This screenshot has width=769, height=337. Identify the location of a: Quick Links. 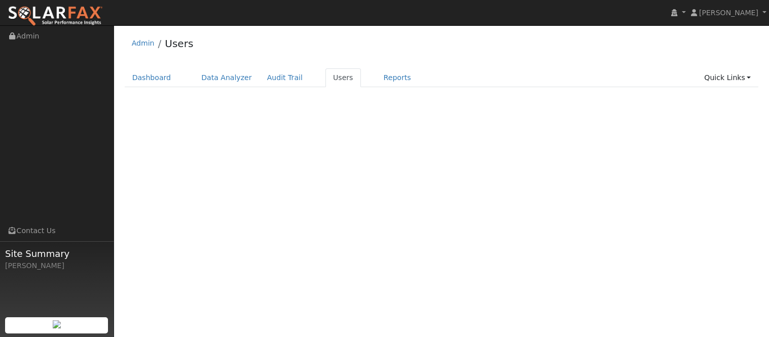
(727, 78).